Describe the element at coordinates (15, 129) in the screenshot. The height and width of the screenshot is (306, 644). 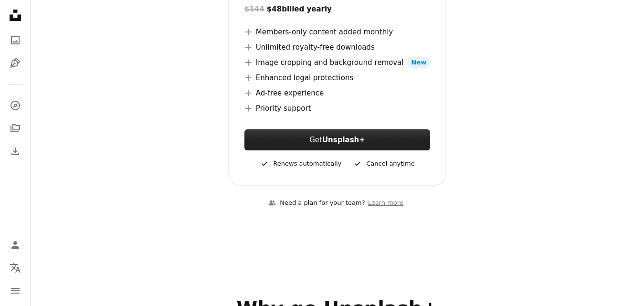
I see `a: Collections` at that location.